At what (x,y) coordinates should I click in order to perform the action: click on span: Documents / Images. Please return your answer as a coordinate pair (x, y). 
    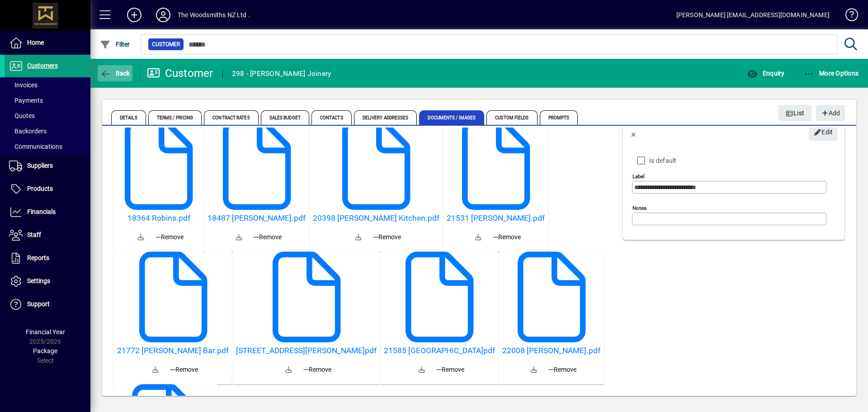
    Looking at the image, I should click on (452, 118).